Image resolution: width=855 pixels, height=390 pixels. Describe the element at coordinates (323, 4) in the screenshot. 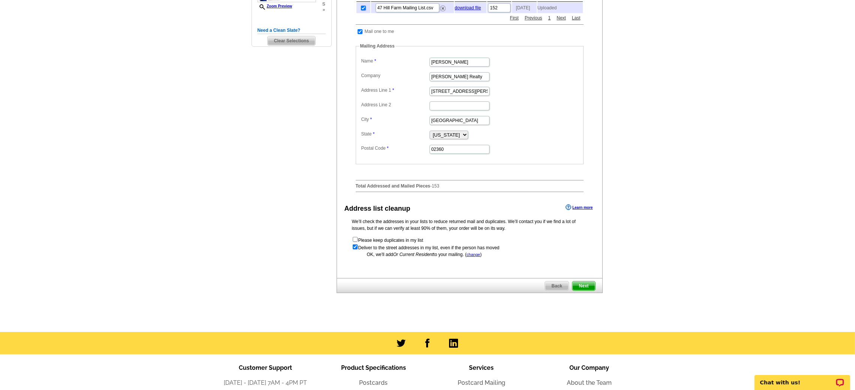

I see `span: s` at that location.